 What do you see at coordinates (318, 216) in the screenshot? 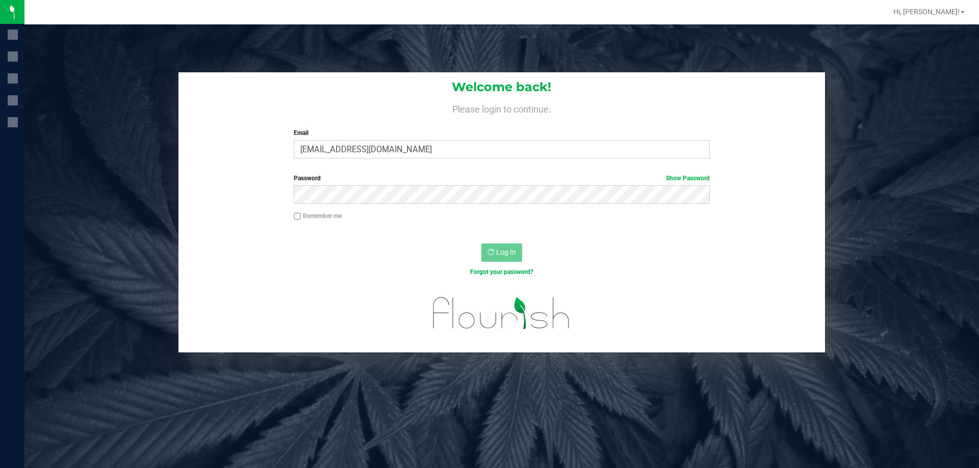
I see `label: Remember me` at bounding box center [318, 216].